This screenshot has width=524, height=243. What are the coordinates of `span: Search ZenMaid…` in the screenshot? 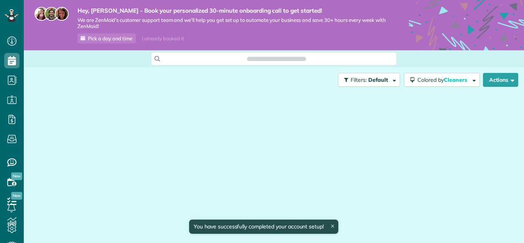 It's located at (276, 59).